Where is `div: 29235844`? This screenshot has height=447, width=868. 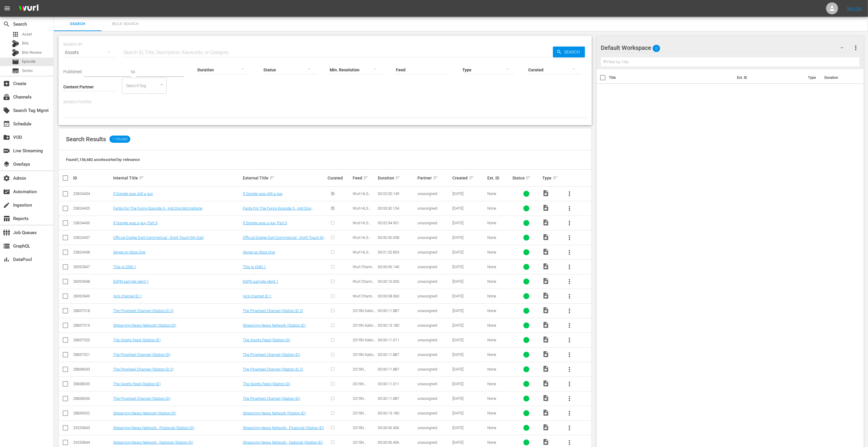 div: 29235844 is located at coordinates (92, 442).